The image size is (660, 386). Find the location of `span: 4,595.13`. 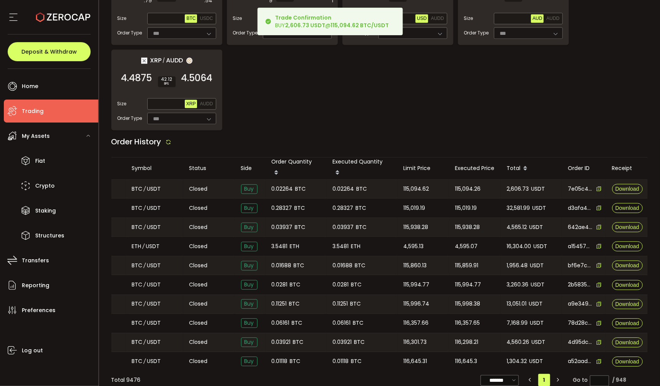

span: 4,595.13 is located at coordinates (414, 246).